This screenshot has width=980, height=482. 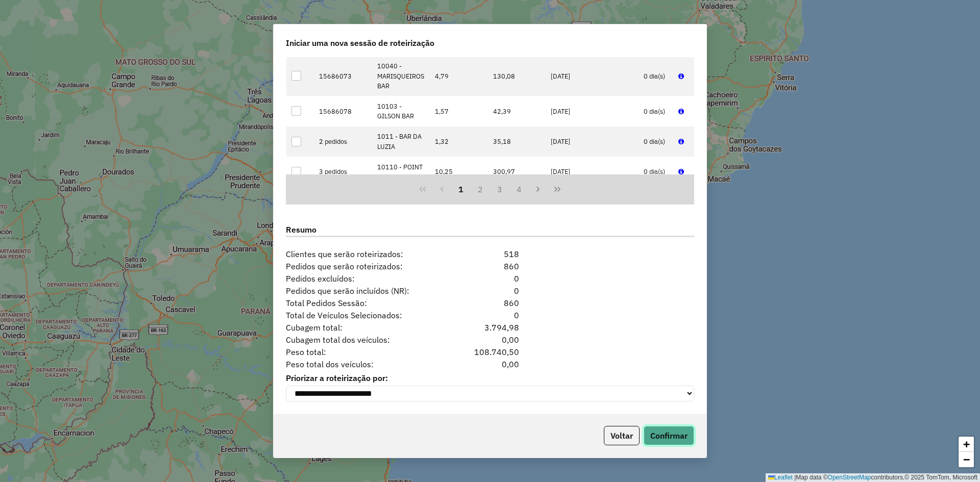 I want to click on td: 300,97, so click(x=517, y=172).